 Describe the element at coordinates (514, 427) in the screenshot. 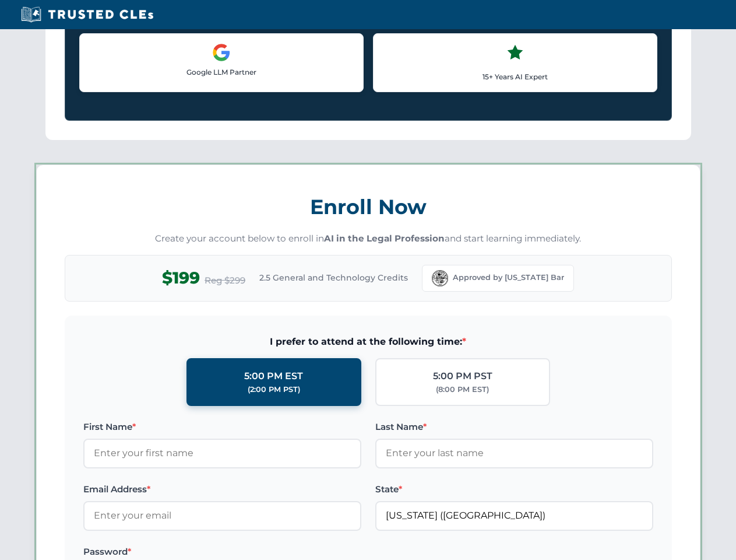

I see `label: Last Name` at that location.